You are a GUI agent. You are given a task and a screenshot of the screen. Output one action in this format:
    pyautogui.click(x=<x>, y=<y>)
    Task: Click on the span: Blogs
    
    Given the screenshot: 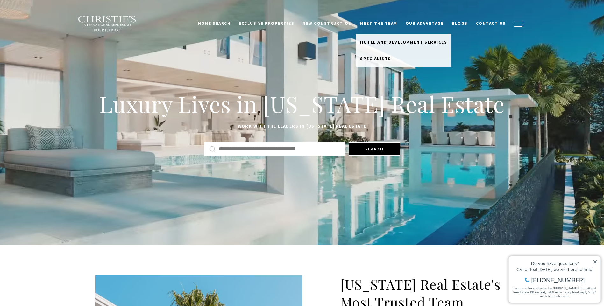 What is the action you would take?
    pyautogui.click(x=460, y=23)
    